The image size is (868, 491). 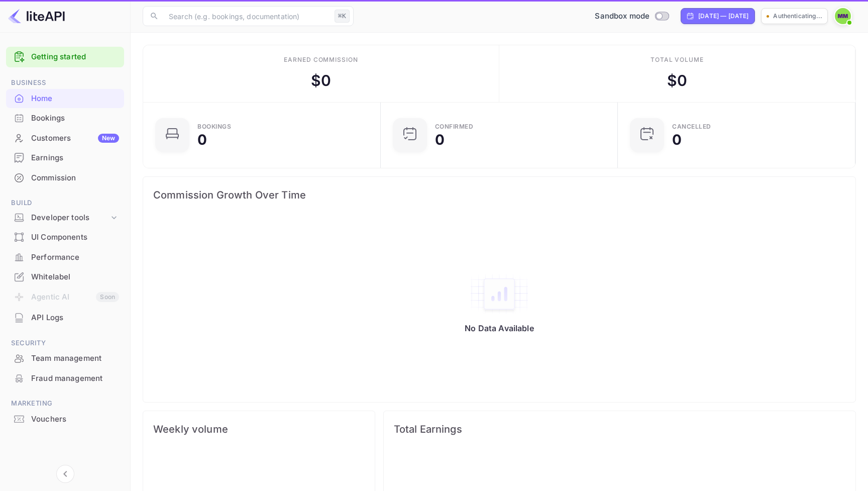 What do you see at coordinates (64, 98) in the screenshot?
I see `a: Home` at bounding box center [64, 98].